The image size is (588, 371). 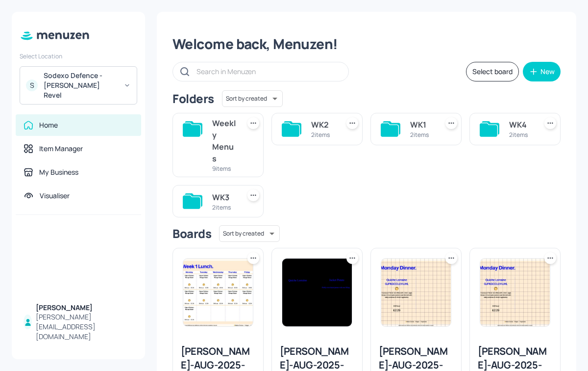 I want to click on div: WK2, so click(x=323, y=124).